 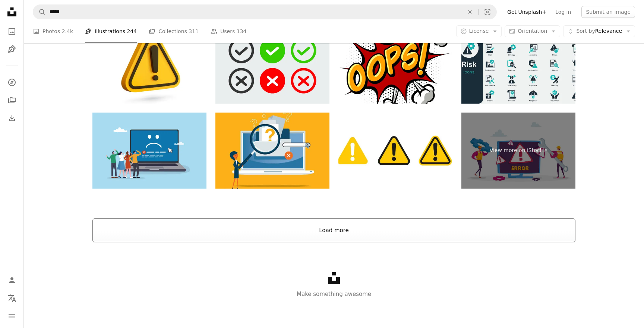 What do you see at coordinates (479, 31) in the screenshot?
I see `span: License` at bounding box center [479, 31].